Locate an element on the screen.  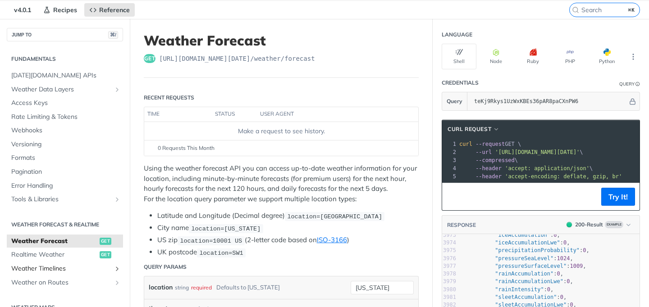
th: user agent is located at coordinates (329, 115).